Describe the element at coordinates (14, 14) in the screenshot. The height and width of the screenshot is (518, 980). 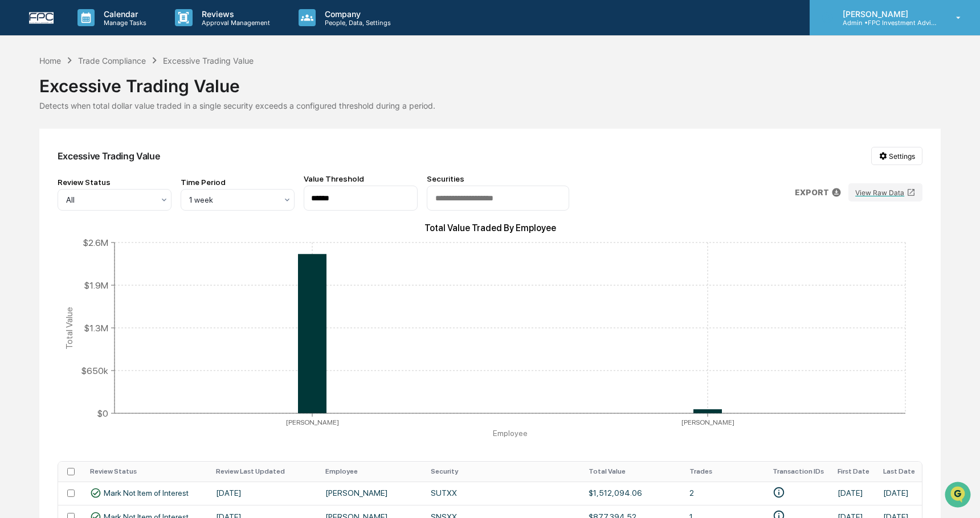
I see `img: f2157a4c-a0d3-4daa-907e-bb6f0de503a5-1751232295721` at that location.